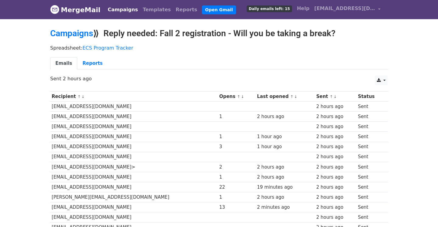  I want to click on div: 3, so click(237, 147).